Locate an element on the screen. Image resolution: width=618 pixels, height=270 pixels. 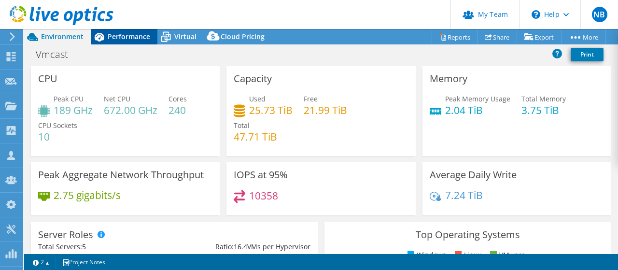
h4: 2.75 gigabits/s is located at coordinates (87, 195).